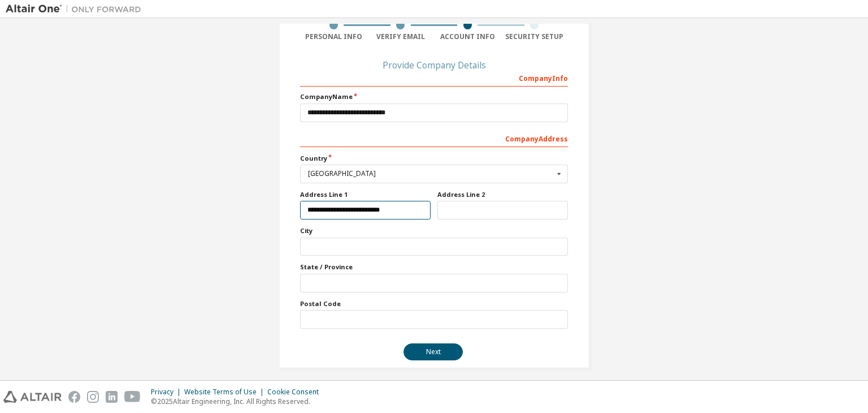  What do you see at coordinates (76, 9) in the screenshot?
I see `img: Altair One` at bounding box center [76, 9].